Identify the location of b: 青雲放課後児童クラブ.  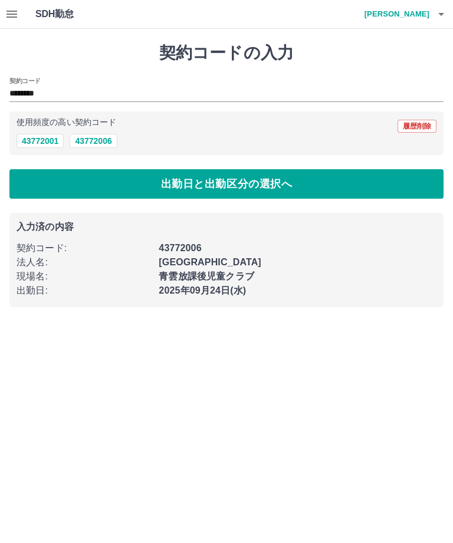
(206, 276).